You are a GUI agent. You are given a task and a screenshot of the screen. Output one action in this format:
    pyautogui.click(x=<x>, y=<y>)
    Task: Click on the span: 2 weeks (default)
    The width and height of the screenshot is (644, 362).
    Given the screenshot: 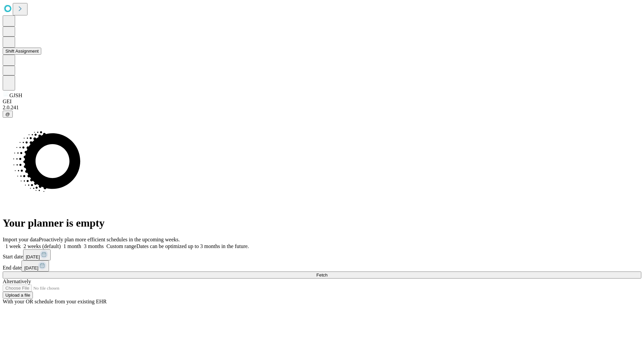 What is the action you would take?
    pyautogui.click(x=42, y=246)
    